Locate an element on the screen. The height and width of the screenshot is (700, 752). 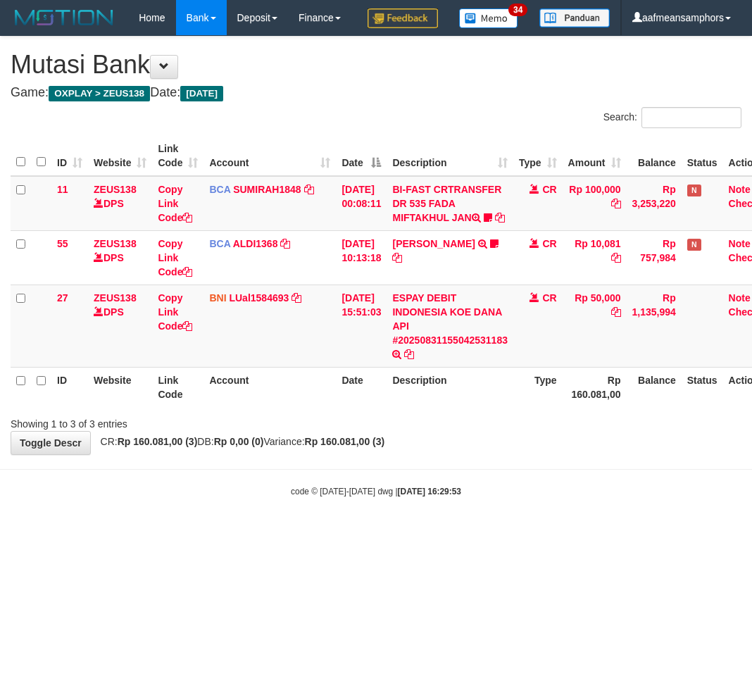
a: Copy LUal1584693 to clipboard is located at coordinates (297, 298).